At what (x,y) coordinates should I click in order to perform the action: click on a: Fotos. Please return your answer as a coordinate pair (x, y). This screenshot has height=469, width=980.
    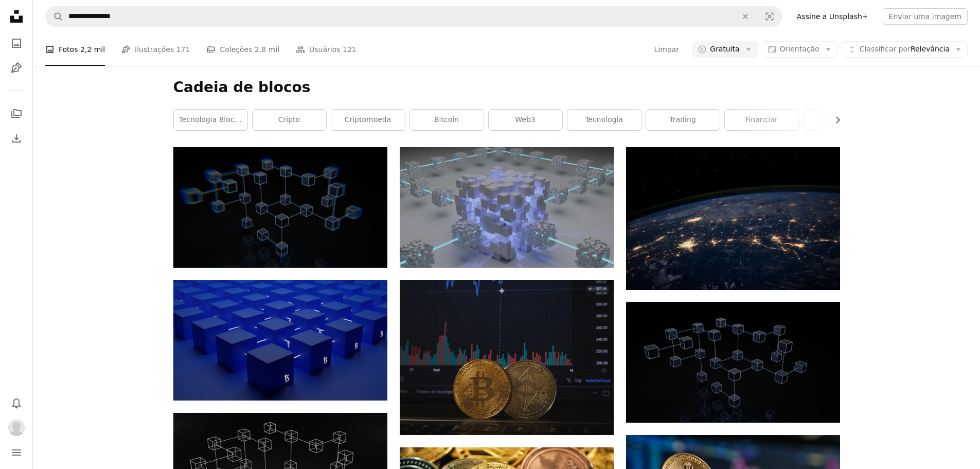
    Looking at the image, I should click on (16, 43).